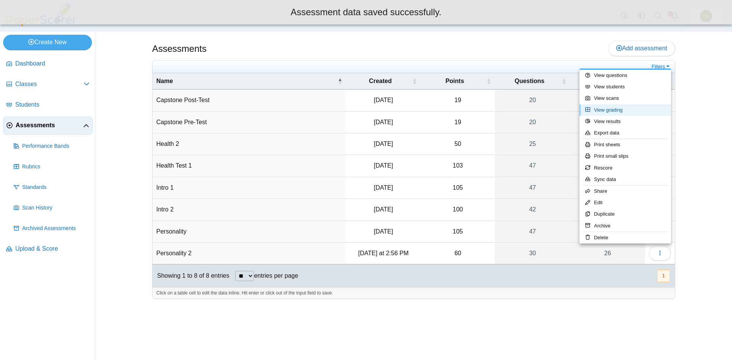  Describe the element at coordinates (191, 276) in the screenshot. I see `div: Showing 1 to 8 of 8 entries` at that location.